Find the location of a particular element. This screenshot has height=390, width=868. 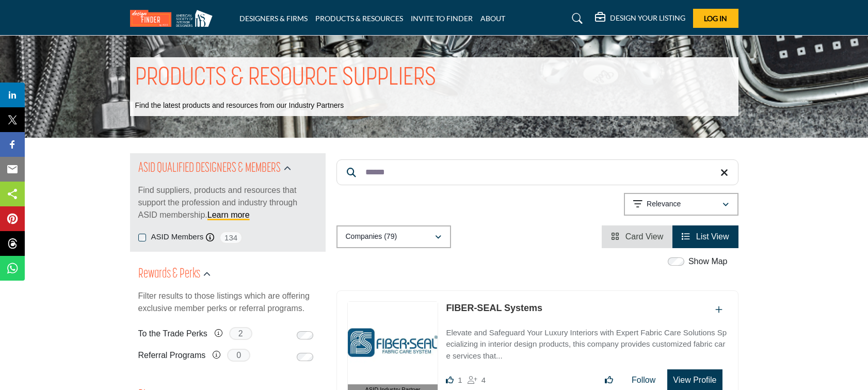

input: Switch to To the Trade Perks is located at coordinates (305, 335).